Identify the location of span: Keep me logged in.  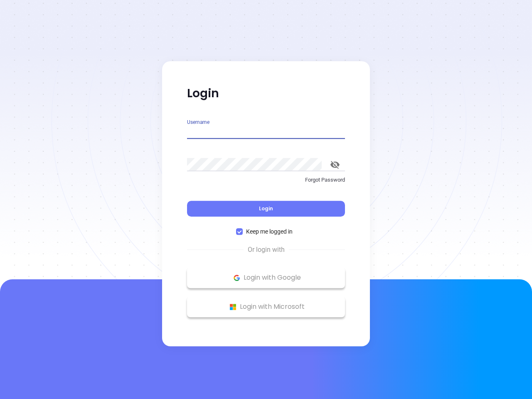
(270, 231).